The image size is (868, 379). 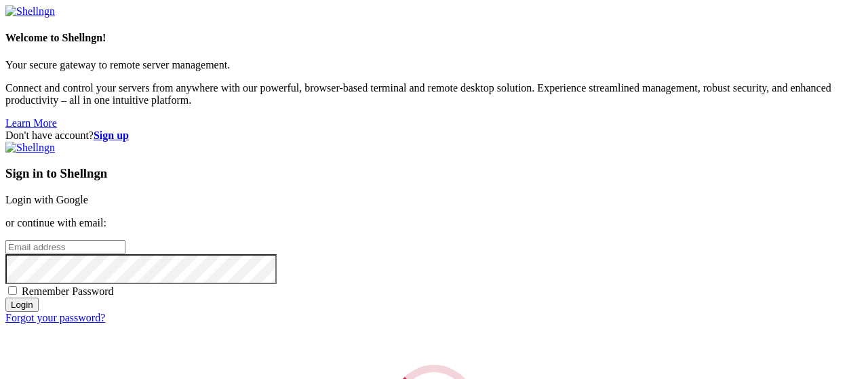 What do you see at coordinates (434, 94) in the screenshot?
I see `p: Connect and control your servers from anywhere with our powerful, browser-based terminal and remo...` at bounding box center [434, 94].